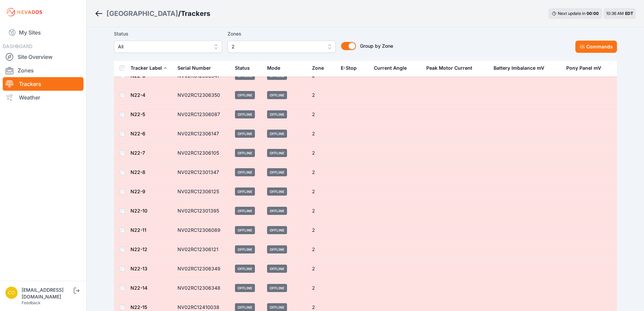 The height and width of the screenshot is (311, 644). What do you see at coordinates (138, 134) in the screenshot?
I see `a: N22-6` at bounding box center [138, 134].